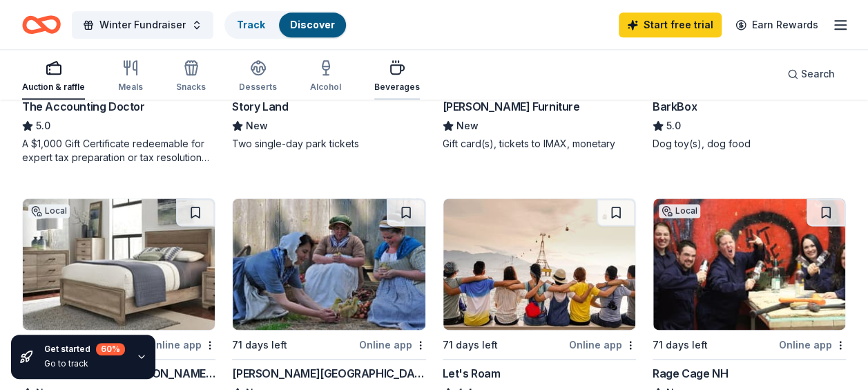 This screenshot has height=390, width=868. Describe the element at coordinates (258, 87) in the screenshot. I see `div: Desserts` at that location.